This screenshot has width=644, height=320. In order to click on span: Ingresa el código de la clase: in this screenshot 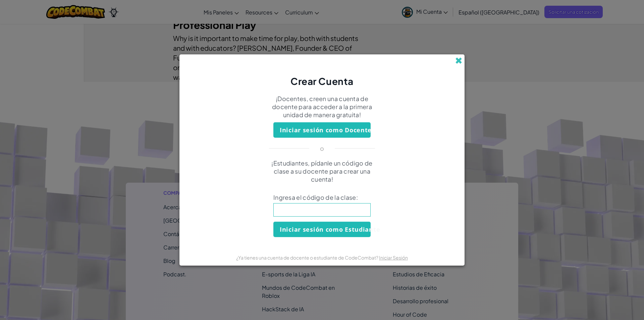, I will do `click(322, 197)`.